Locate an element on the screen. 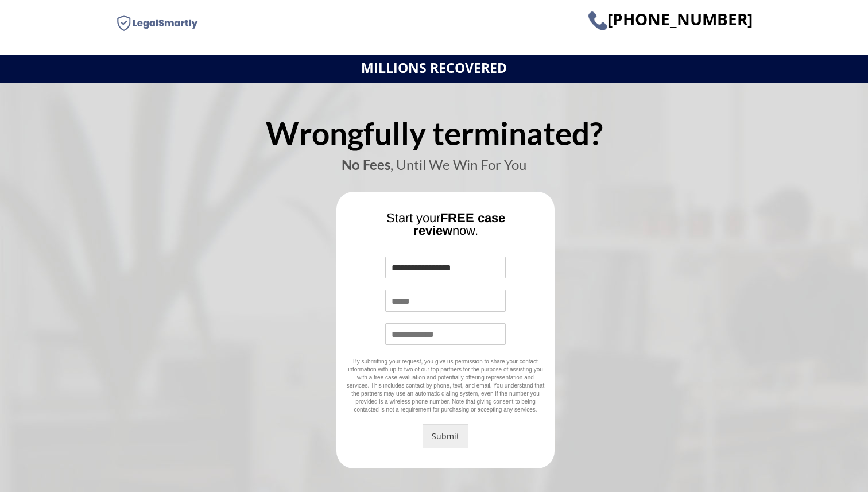 This screenshot has height=492, width=868. div: Wrongfully terminated? is located at coordinates (434, 138).